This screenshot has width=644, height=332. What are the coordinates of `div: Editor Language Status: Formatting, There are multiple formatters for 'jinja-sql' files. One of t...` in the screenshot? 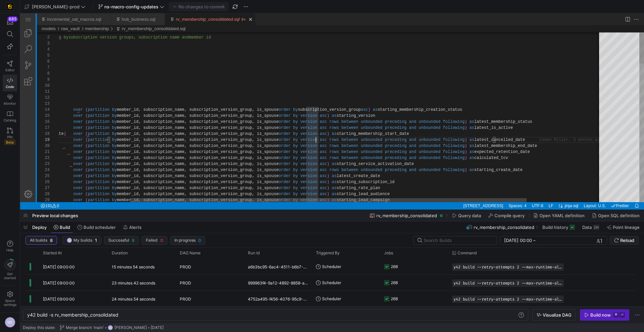 It's located at (539, 193).